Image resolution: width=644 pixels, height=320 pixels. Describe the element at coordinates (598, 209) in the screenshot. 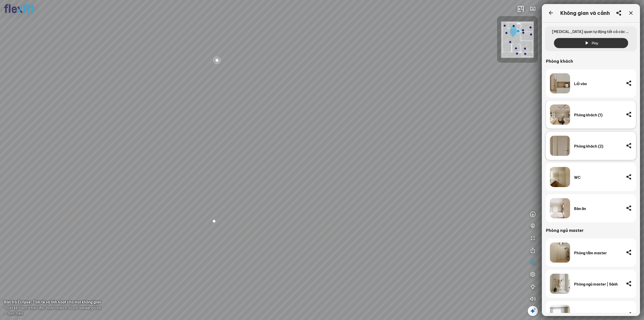

I see `div: Bàn ăn` at that location.